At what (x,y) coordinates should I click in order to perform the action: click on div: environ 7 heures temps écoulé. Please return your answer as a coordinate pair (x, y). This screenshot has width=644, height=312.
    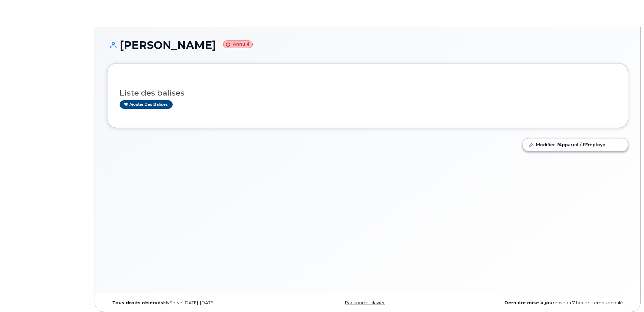
    Looking at the image, I should click on (541, 303).